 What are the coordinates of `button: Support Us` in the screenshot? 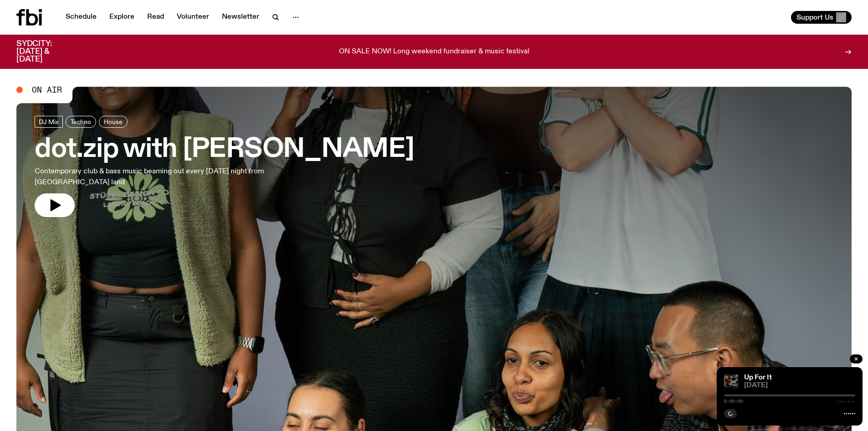 It's located at (822, 17).